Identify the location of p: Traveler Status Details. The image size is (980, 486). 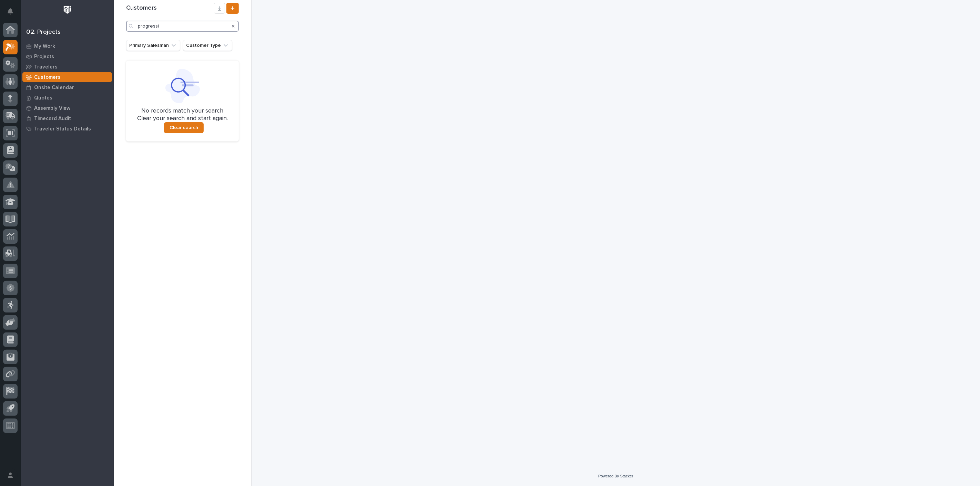
(62, 129).